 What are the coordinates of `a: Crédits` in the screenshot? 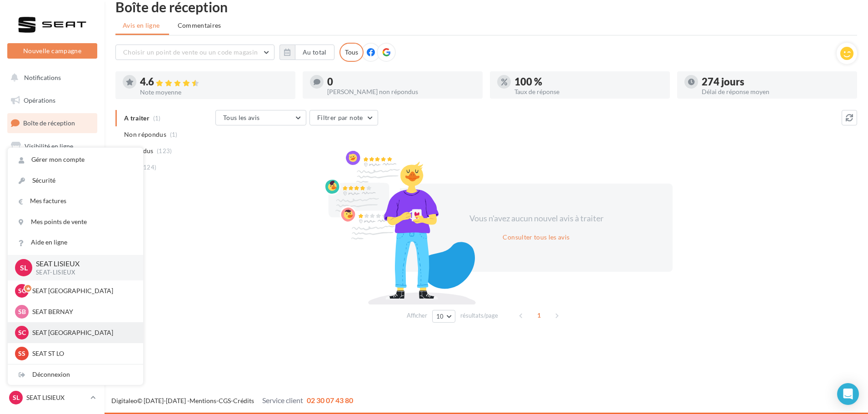 It's located at (244, 400).